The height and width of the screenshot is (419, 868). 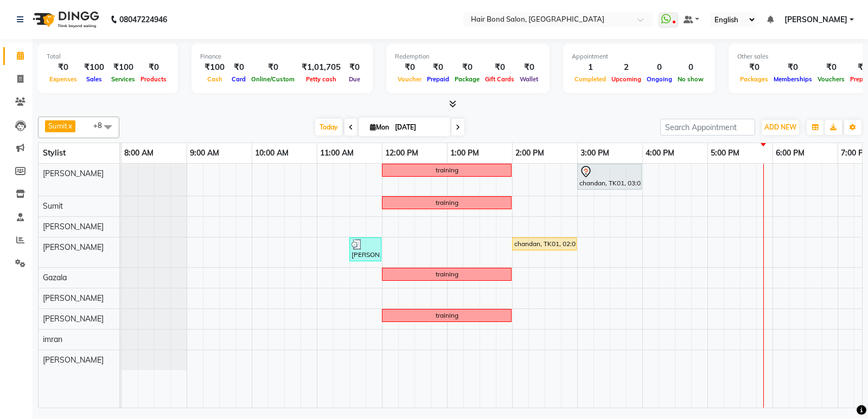 What do you see at coordinates (780, 127) in the screenshot?
I see `span: ADD NEW` at bounding box center [780, 127].